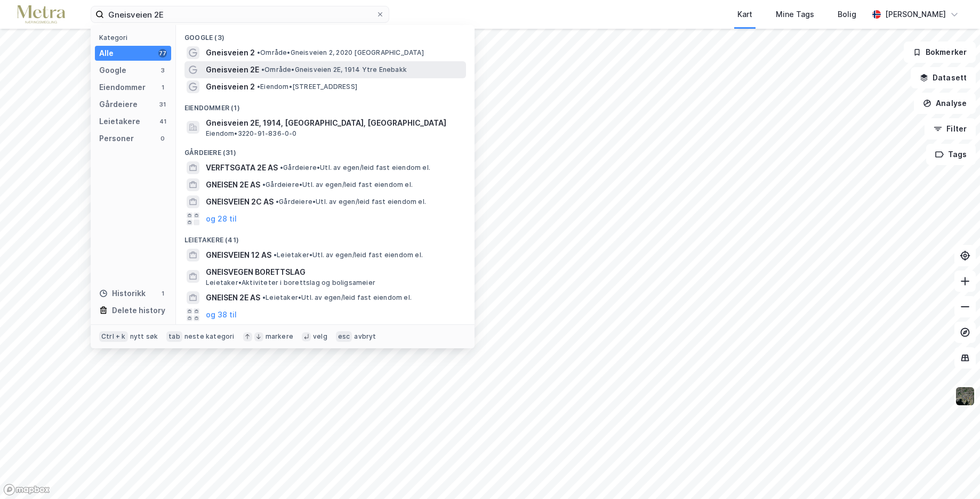  What do you see at coordinates (116, 138) in the screenshot?
I see `div: Personer` at bounding box center [116, 138].